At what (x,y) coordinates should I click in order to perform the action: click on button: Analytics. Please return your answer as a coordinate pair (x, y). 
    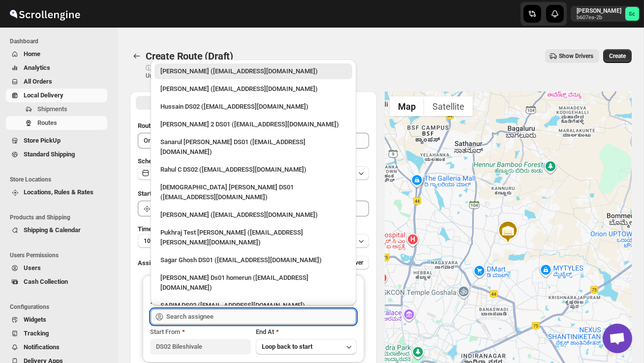
    Looking at the image, I should click on (57, 68).